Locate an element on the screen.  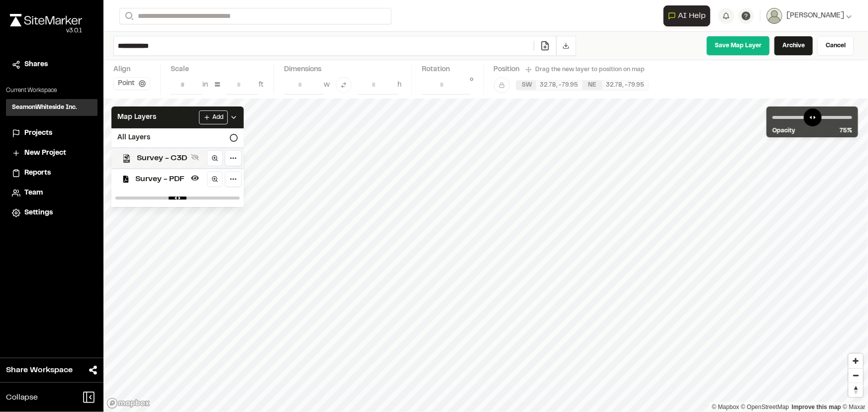
button: Point is located at coordinates (132, 84).